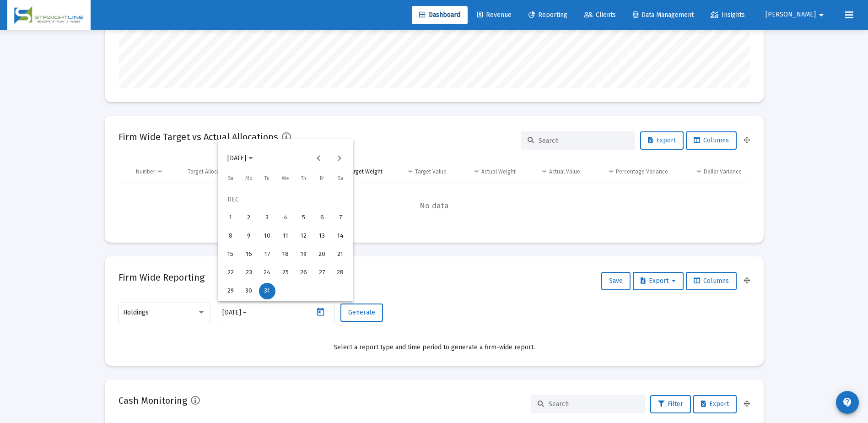  Describe the element at coordinates (340, 236) in the screenshot. I see `button: 2024-12-14` at that location.